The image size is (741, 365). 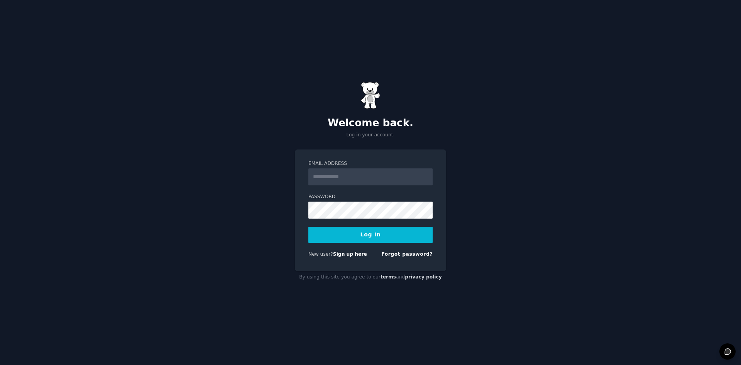 I want to click on h2: Welcome back., so click(x=371, y=123).